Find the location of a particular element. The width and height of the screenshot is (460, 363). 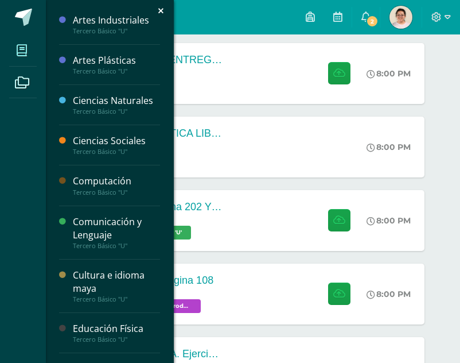

a: Ciencias NaturalesTercero Básico "U" is located at coordinates (116, 104).